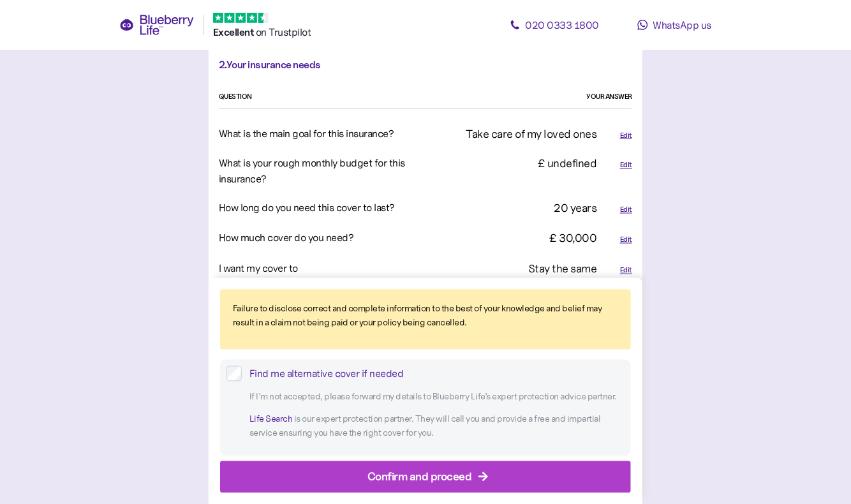 This screenshot has width=851, height=504. I want to click on span: on Trustpilot, so click(283, 32).